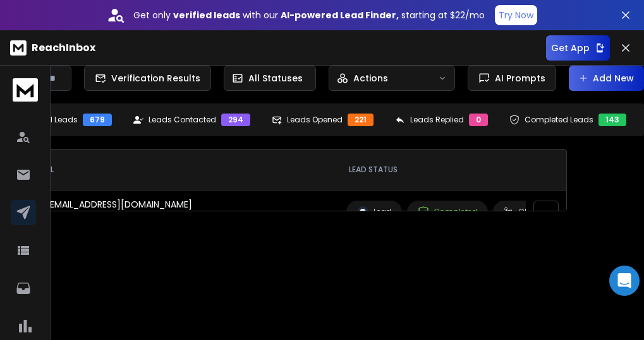 This screenshot has height=340, width=644. I want to click on div: Lead, so click(374, 212).